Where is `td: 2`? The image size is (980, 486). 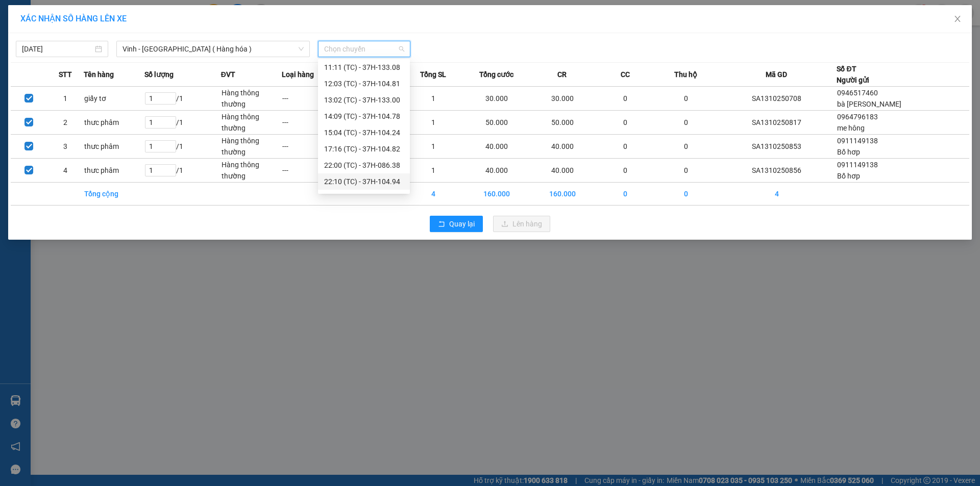
td: 2 is located at coordinates (65, 122).